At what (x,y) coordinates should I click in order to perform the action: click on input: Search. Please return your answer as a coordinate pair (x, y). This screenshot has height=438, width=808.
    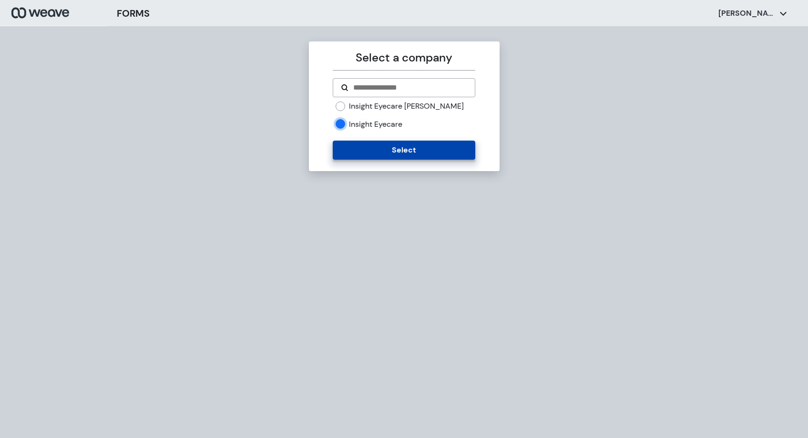
    Looking at the image, I should click on (410, 88).